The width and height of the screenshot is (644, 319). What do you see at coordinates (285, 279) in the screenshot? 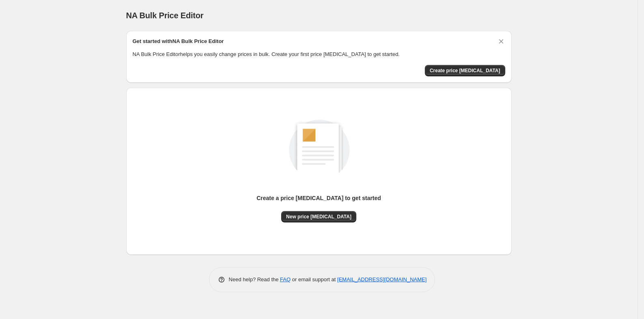
I see `a: FAQ` at bounding box center [285, 279].